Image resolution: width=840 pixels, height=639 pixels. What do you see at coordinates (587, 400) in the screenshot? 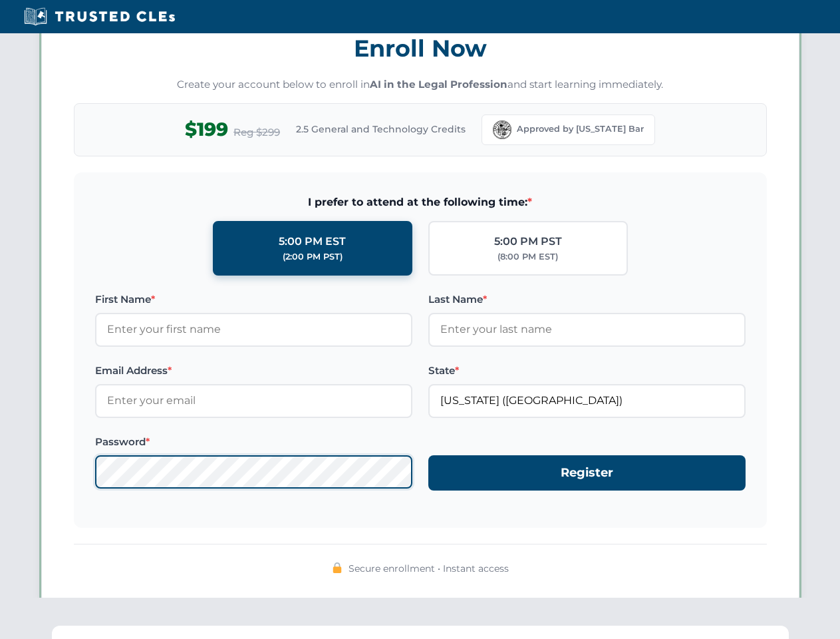
I see `input: Florida (FL)` at bounding box center [587, 400].